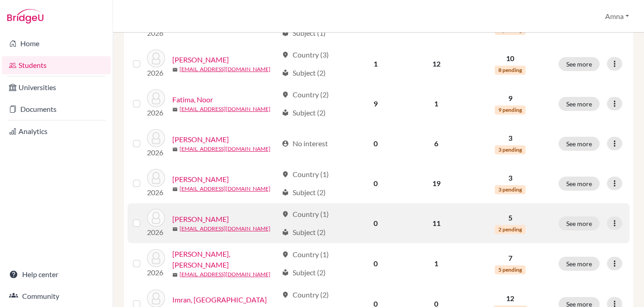  What do you see at coordinates (156, 218) in the screenshot?
I see `img: Haroon, Amin` at bounding box center [156, 218].